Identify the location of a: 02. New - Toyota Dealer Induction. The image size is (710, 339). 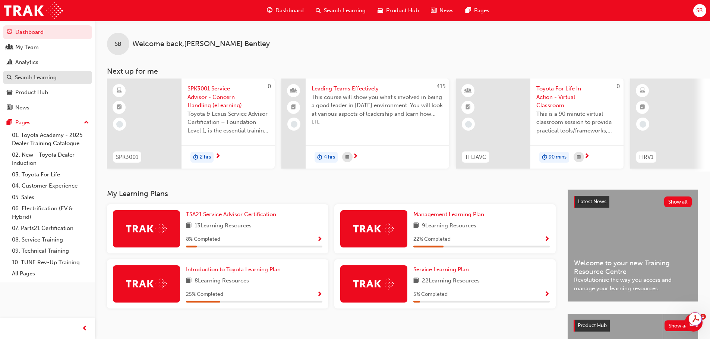
(50, 159).